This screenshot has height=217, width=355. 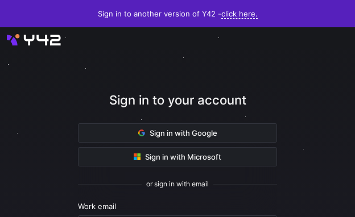 I want to click on button: Sign in with Microsoft, so click(x=177, y=157).